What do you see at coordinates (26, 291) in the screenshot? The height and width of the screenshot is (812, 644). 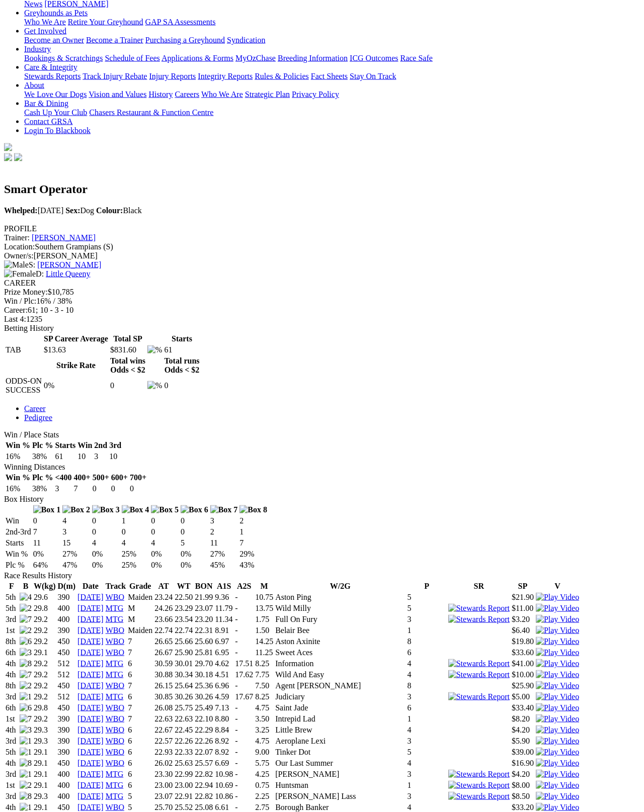 I see `span: Prize Money:` at bounding box center [26, 291].